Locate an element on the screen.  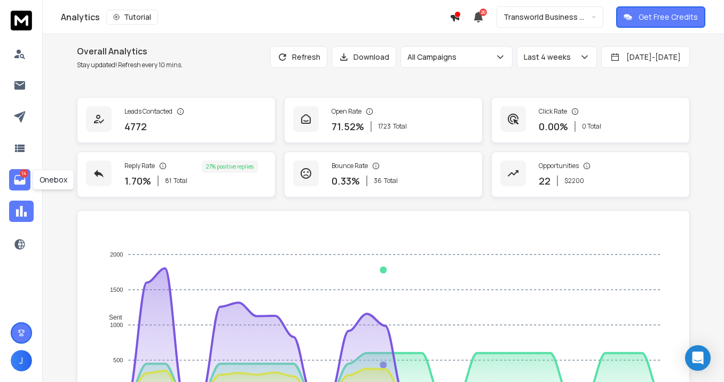
p: Last 4 weeks is located at coordinates (549, 57).